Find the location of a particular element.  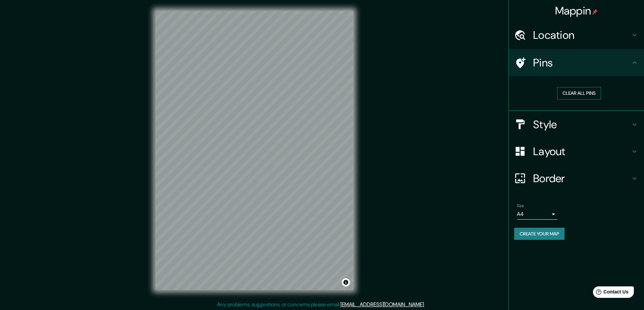

h4: Border is located at coordinates (582, 179).